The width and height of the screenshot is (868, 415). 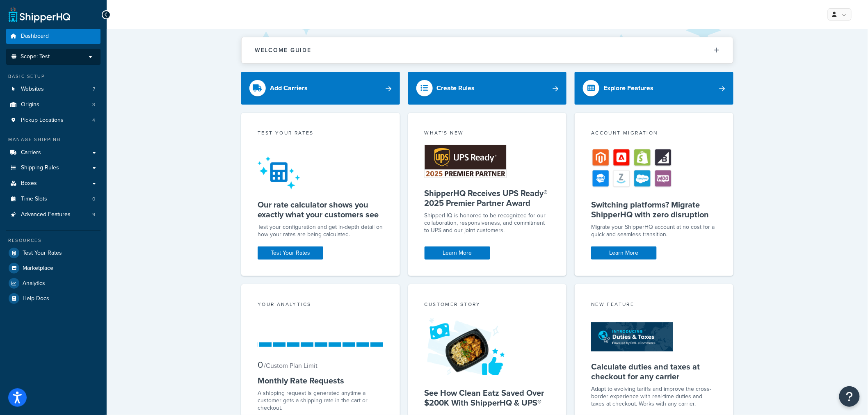 I want to click on div: Resources, so click(x=53, y=240).